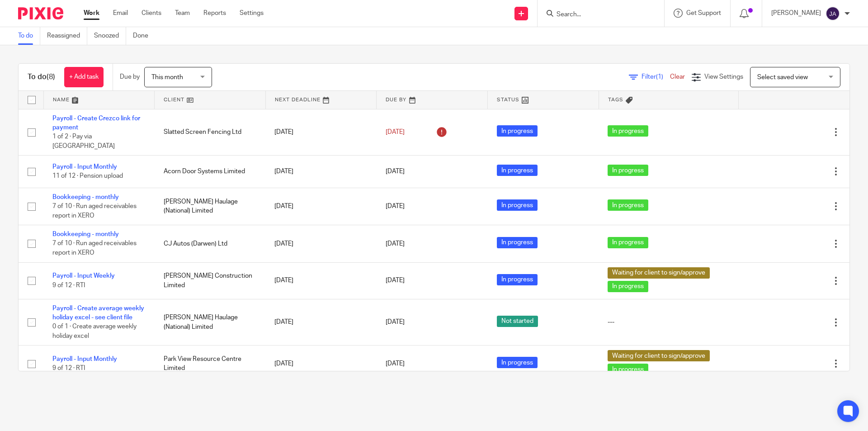 This screenshot has width=868, height=431. Describe the element at coordinates (703, 13) in the screenshot. I see `span: Get Support` at that location.